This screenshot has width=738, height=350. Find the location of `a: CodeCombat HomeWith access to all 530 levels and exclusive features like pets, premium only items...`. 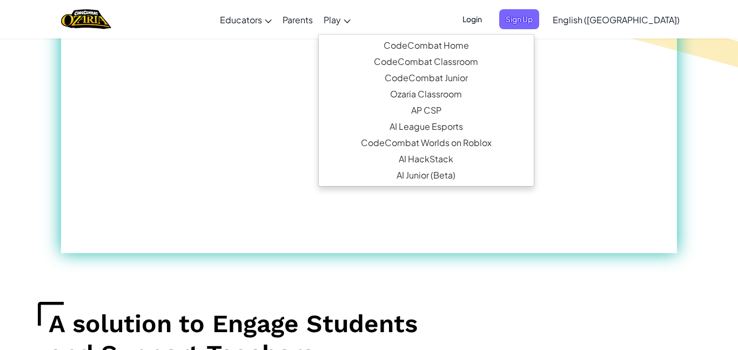

a: CodeCombat HomeWith access to all 530 levels and exclusive features like pets, premium only items... is located at coordinates (426, 45).